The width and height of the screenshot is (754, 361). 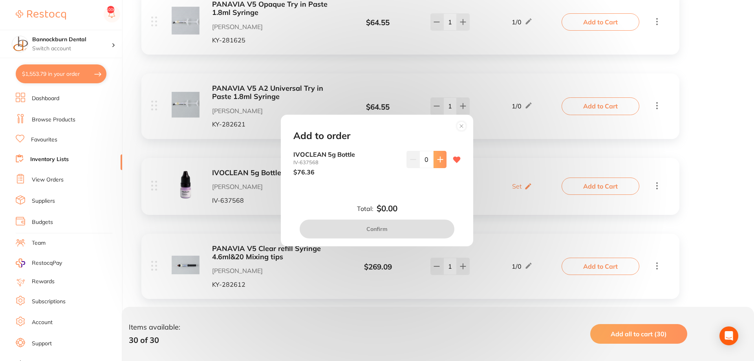 What do you see at coordinates (347, 154) in the screenshot?
I see `b: IVOCLEAN 5g Bottle` at bounding box center [347, 154].